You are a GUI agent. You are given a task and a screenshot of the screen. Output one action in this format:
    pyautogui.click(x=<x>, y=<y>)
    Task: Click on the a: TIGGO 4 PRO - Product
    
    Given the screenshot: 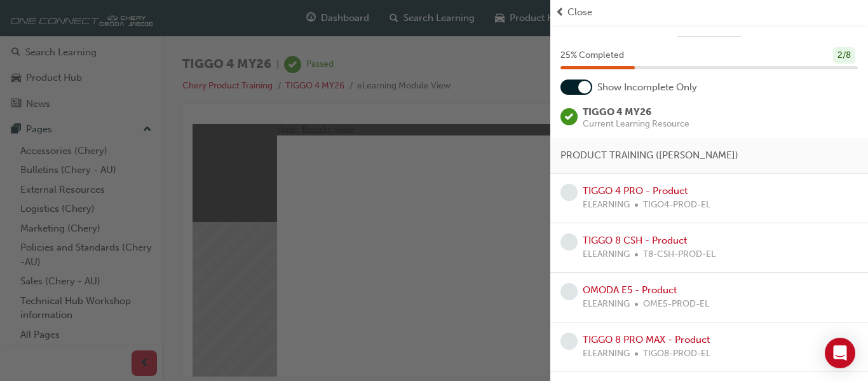 What is the action you would take?
    pyautogui.click(x=635, y=191)
    